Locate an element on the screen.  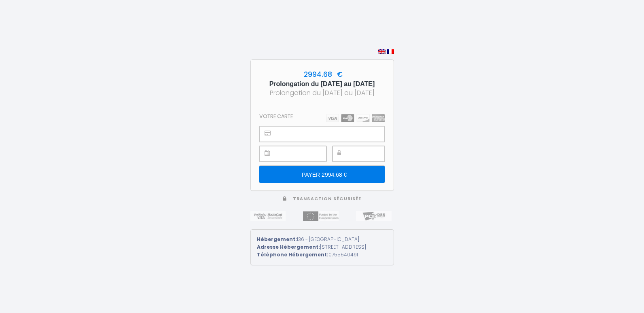
strong: Hébergement: is located at coordinates (277, 239).